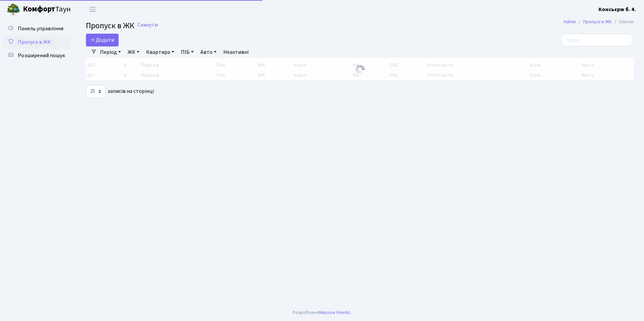  What do you see at coordinates (322, 313) in the screenshot?
I see `div: Розроблено .` at bounding box center [322, 313].